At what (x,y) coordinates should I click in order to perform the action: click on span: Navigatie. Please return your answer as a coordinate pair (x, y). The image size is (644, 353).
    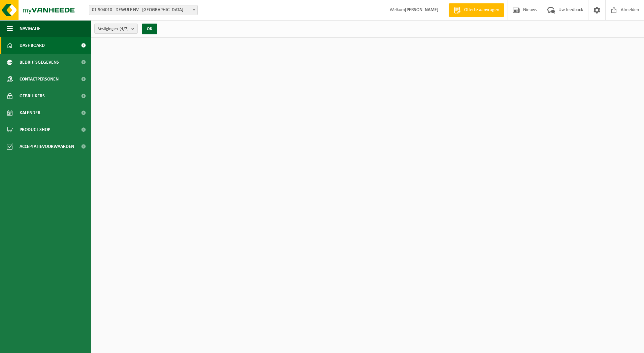
    Looking at the image, I should click on (30, 29).